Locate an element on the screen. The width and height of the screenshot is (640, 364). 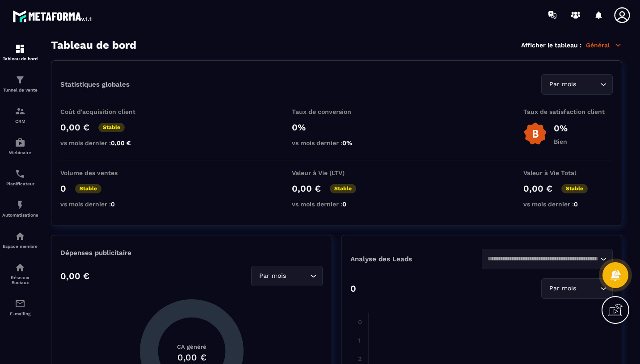
p: Tunnel de vente is located at coordinates (20, 90).